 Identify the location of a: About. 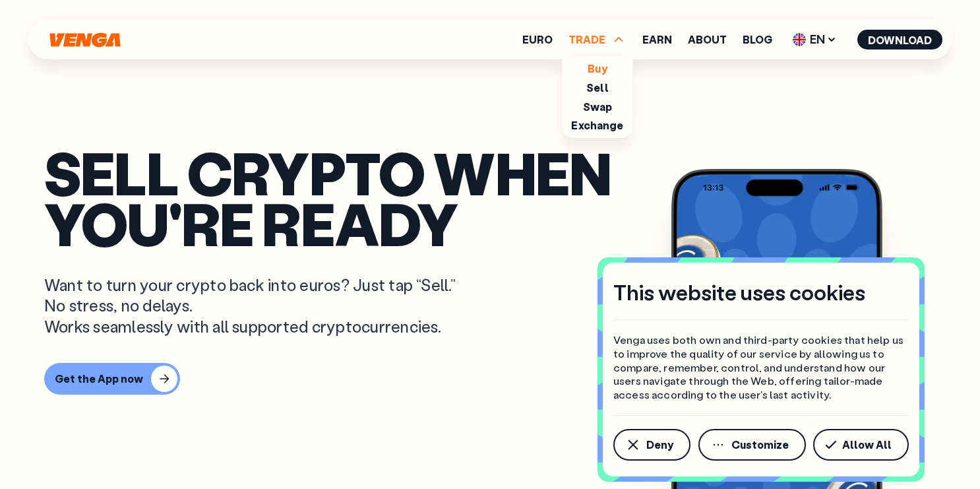
(707, 40).